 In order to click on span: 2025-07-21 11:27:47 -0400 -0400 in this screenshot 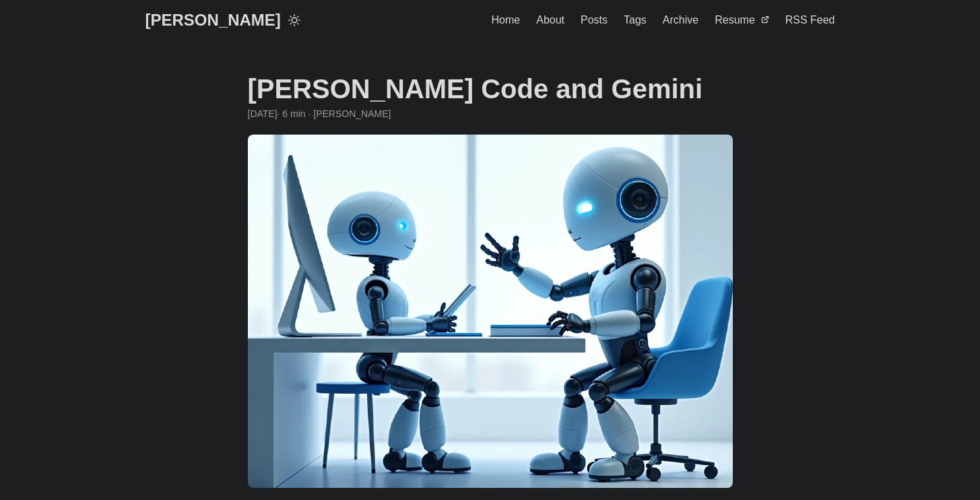, I will do `click(262, 114)`.